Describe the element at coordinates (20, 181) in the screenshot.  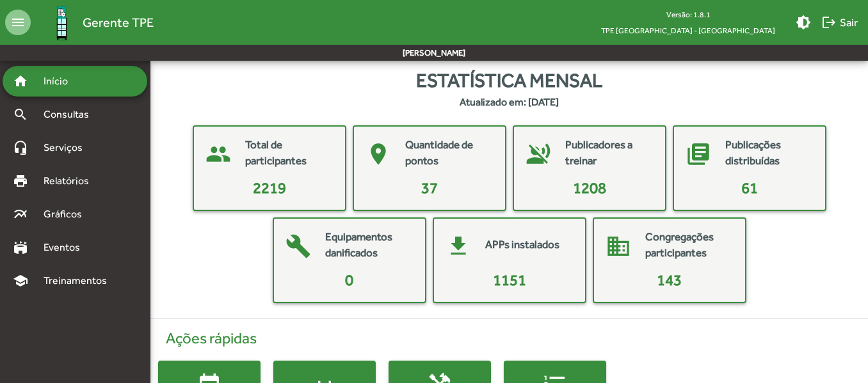
I see `mat-icon: print` at that location.